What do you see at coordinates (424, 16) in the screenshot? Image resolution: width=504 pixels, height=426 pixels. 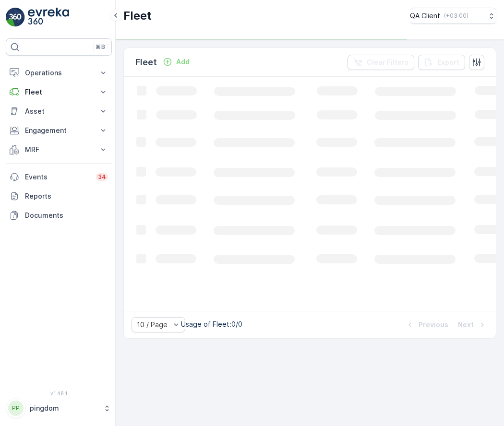 I see `p: QA Client` at bounding box center [424, 16].